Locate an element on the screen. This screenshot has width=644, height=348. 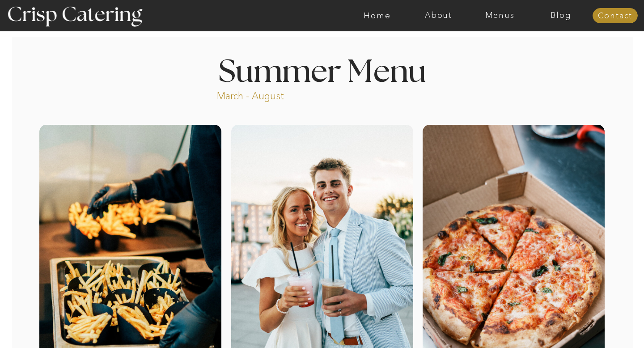
p: March - August is located at coordinates (278, 94).